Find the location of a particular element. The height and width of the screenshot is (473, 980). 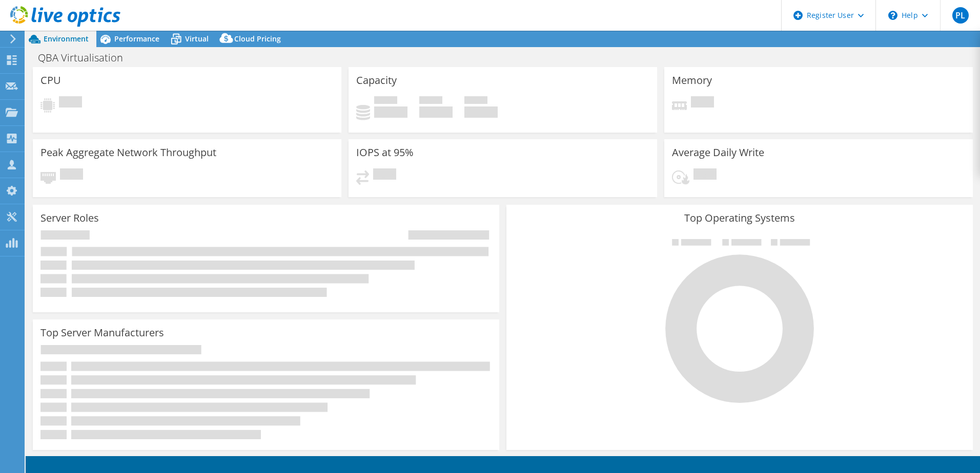

h3: IOPS at 95% is located at coordinates (385, 153).